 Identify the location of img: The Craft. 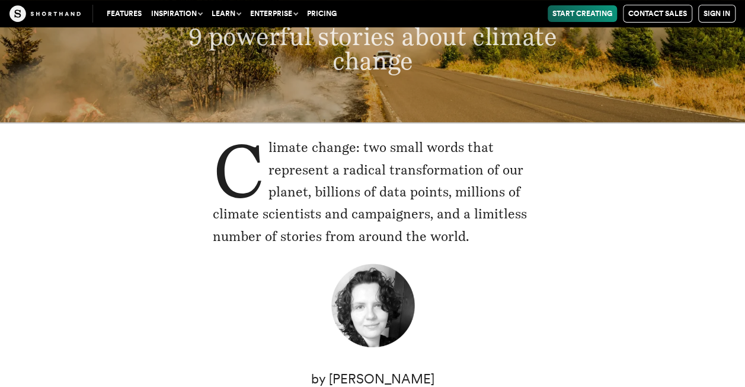
(45, 14).